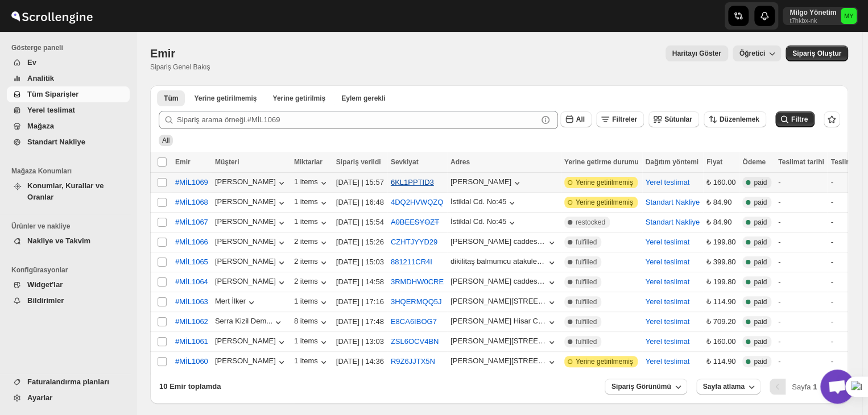 This screenshot has width=868, height=415. What do you see at coordinates (849, 16) in the screenshot?
I see `text: MY` at bounding box center [849, 16].